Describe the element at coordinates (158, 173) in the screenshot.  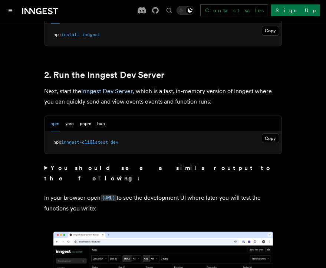
I see `strong: You should see a similar output to the following:` at that location.